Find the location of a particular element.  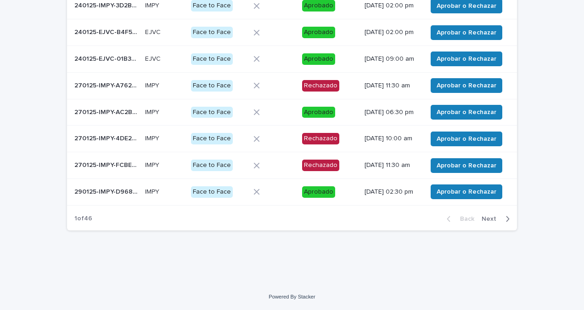

p: 270125-IMPY-FCBE99 is located at coordinates (107, 164).